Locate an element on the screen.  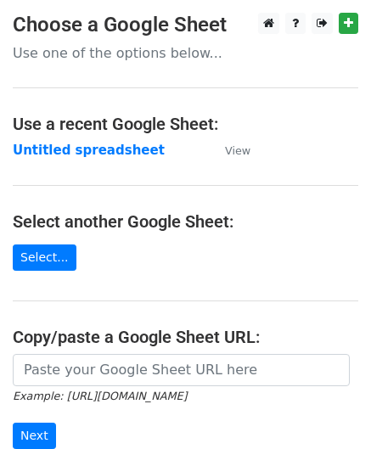
h3: Choose a Google Sheet is located at coordinates (185, 25).